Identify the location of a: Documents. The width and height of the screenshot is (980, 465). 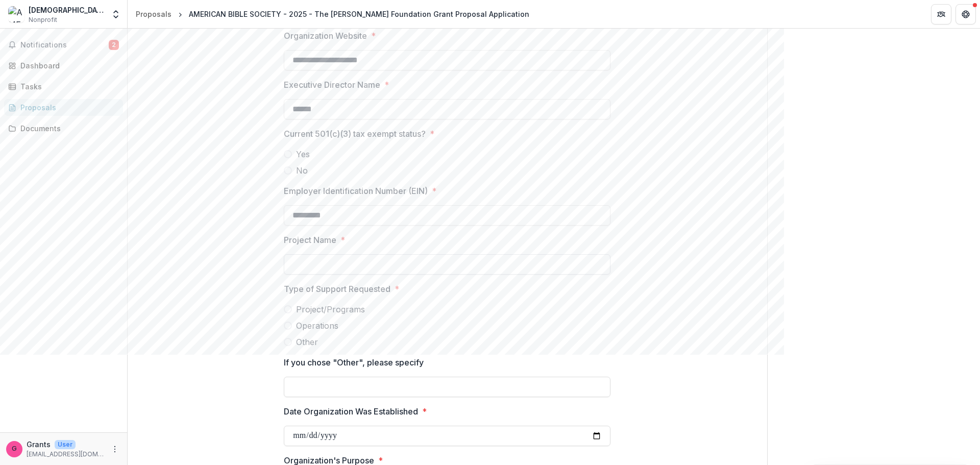
(63, 128).